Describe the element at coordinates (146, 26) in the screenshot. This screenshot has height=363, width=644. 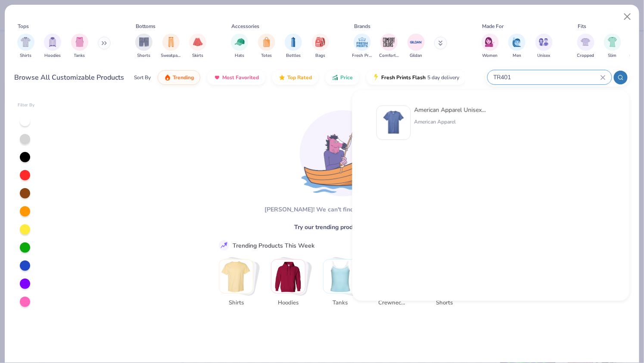
I see `div: Bottoms` at that location.